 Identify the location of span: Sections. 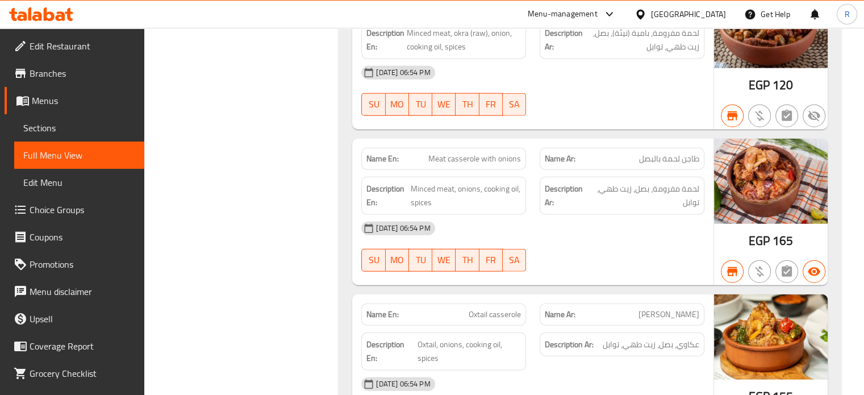
(79, 128).